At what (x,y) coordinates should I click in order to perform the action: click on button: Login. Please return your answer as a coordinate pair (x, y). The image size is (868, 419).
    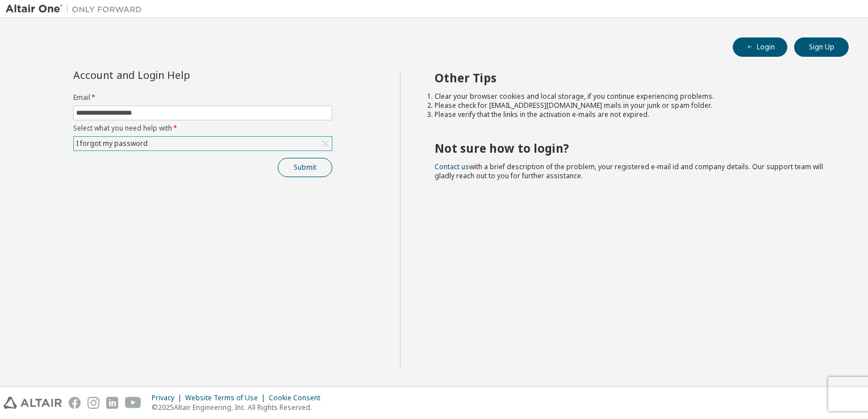
    Looking at the image, I should click on (760, 47).